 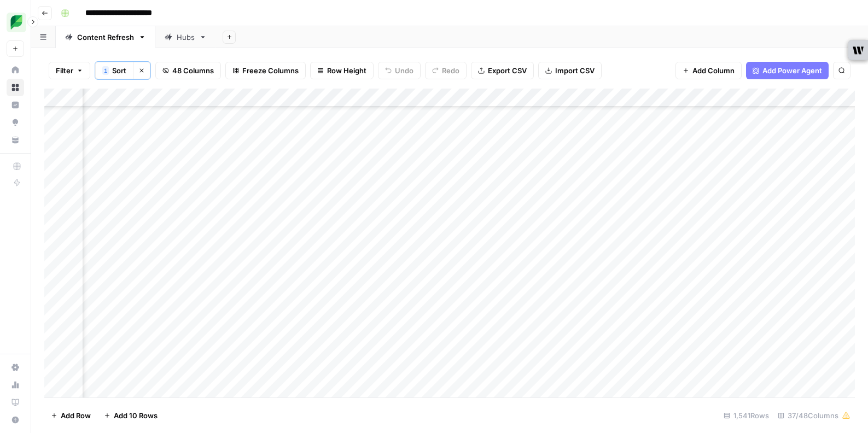 What do you see at coordinates (185, 38) in the screenshot?
I see `a: Hubs` at bounding box center [185, 38].